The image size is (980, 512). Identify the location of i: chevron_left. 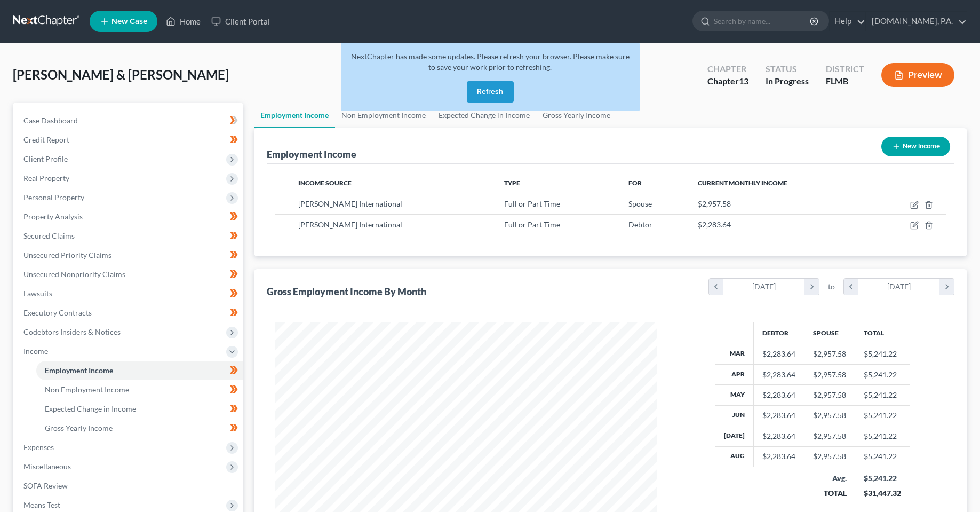
(850, 287).